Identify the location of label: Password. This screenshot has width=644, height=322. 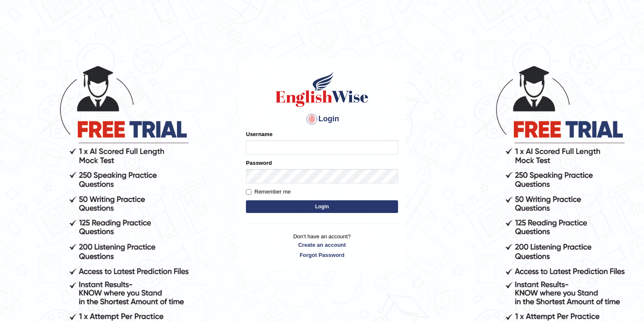
(258, 163).